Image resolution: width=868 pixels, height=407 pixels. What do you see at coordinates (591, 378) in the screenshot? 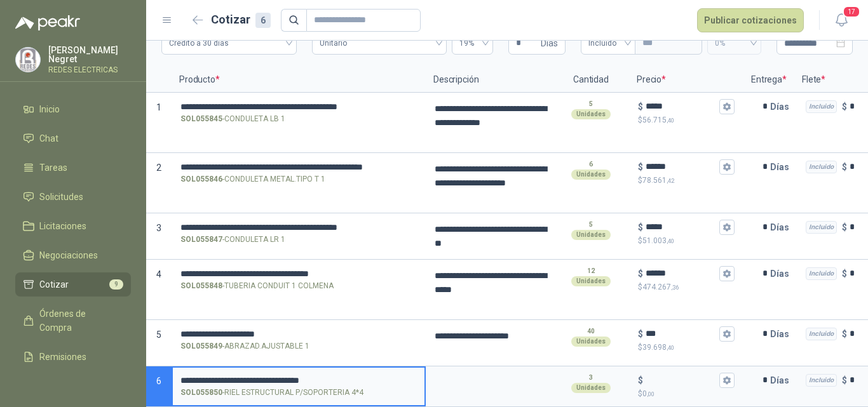
I see `p: 3` at bounding box center [591, 378].